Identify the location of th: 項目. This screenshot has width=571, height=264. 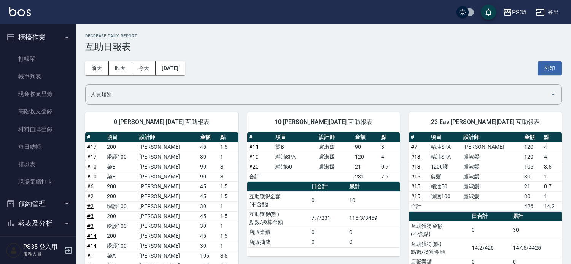
(295, 137).